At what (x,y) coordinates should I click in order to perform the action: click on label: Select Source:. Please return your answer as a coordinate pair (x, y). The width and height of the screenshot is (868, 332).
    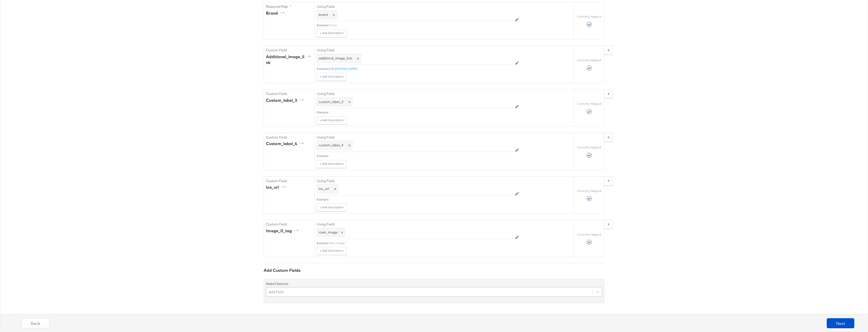
    Looking at the image, I should click on (277, 284).